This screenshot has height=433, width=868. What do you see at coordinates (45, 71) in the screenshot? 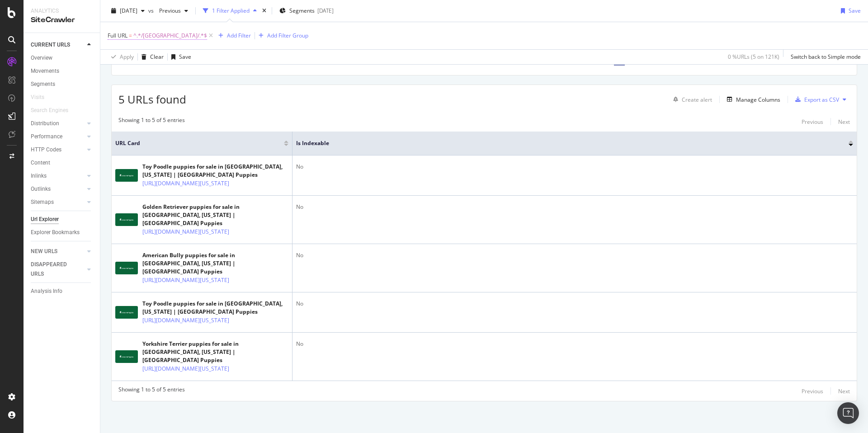
I see `div: Movements` at bounding box center [45, 71].